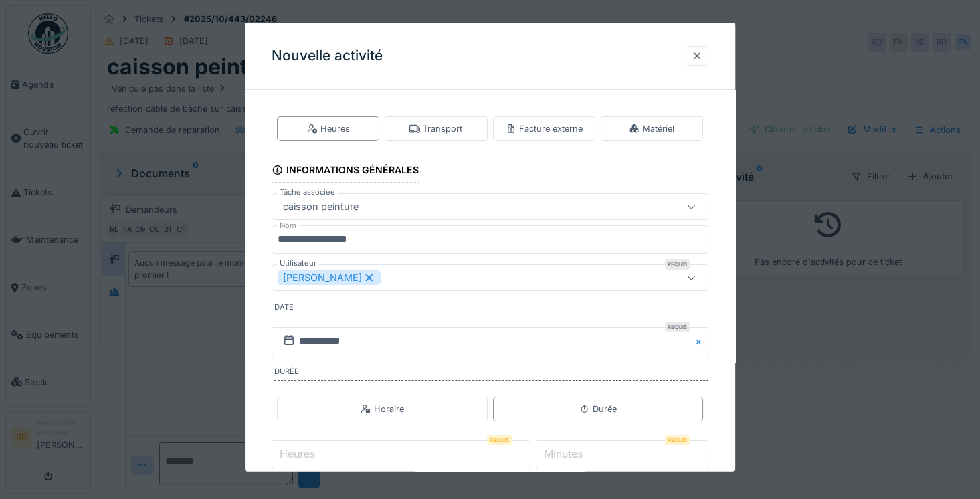  Describe the element at coordinates (435, 128) in the screenshot. I see `div: Transport` at that location.